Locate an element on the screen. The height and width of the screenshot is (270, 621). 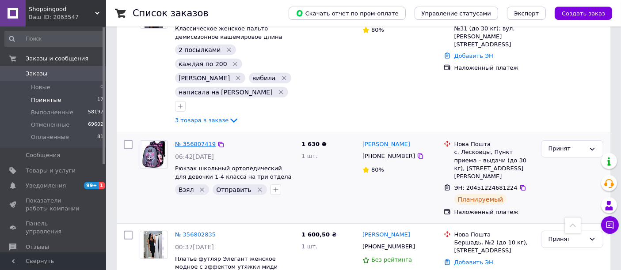
span: Принятые is located at coordinates (46, 100).